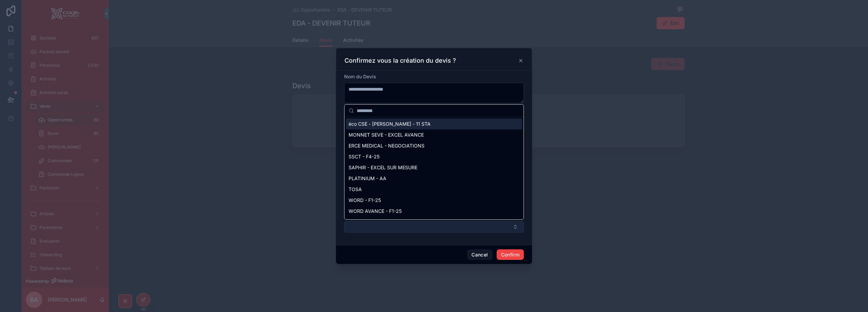 The height and width of the screenshot is (312, 868). What do you see at coordinates (360, 76) in the screenshot?
I see `span: Nom du Devis` at bounding box center [360, 76].